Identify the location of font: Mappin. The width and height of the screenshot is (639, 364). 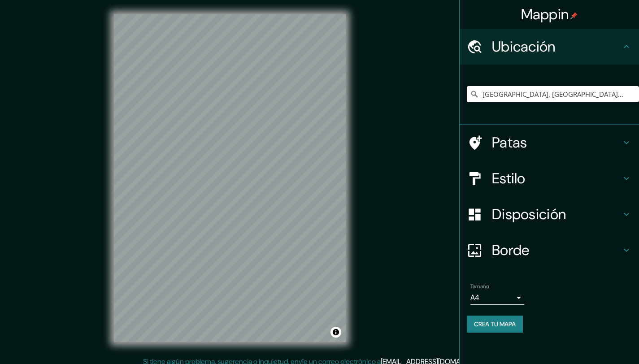
(545, 14).